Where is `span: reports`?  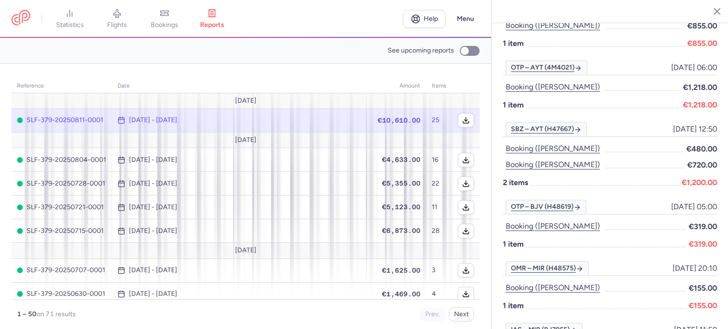 span: reports is located at coordinates (212, 25).